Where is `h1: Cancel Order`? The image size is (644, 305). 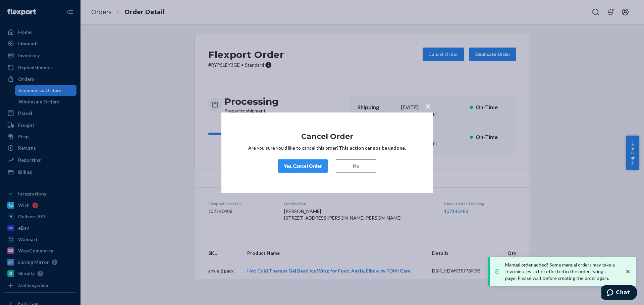
h1: Cancel Order is located at coordinates (327, 136).